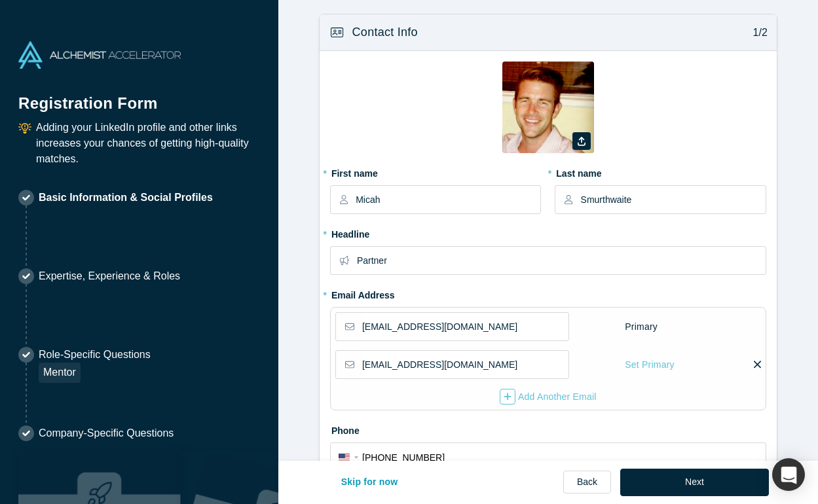 This screenshot has width=818, height=504. What do you see at coordinates (435, 171) in the screenshot?
I see `label: First name` at bounding box center [435, 171].